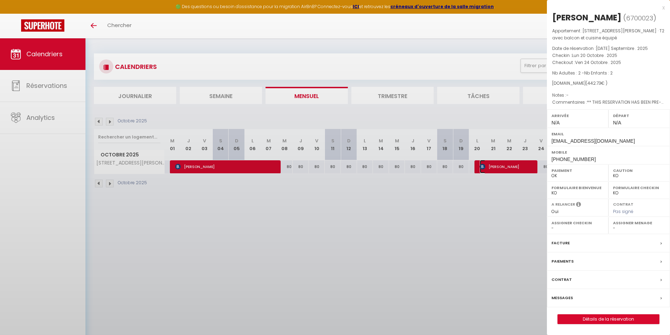 This screenshot has height=335, width=670. I want to click on label: Email, so click(609, 134).